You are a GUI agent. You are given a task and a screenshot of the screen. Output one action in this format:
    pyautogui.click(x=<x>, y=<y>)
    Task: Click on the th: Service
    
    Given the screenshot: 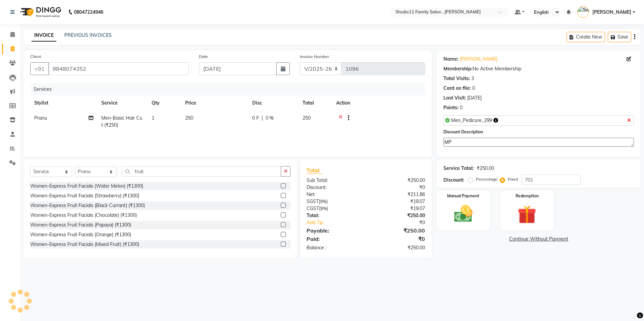 What is the action you would take?
    pyautogui.click(x=122, y=103)
    